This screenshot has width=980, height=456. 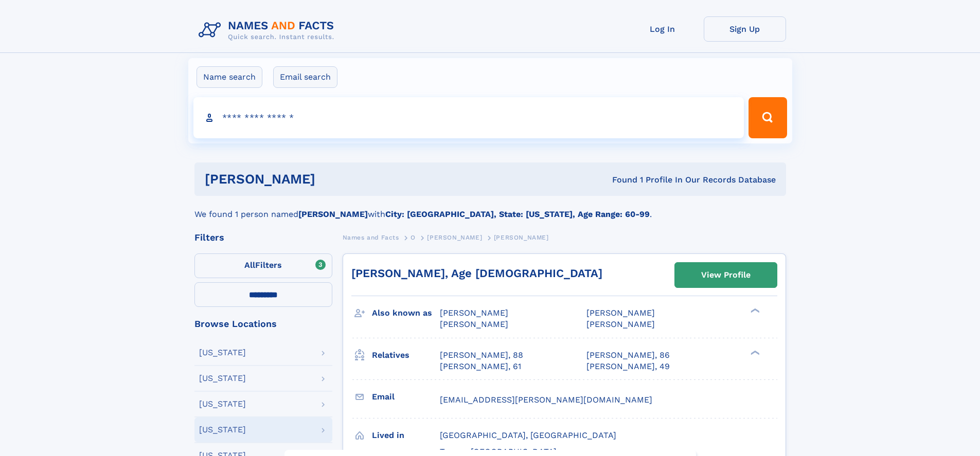 What do you see at coordinates (768, 118) in the screenshot?
I see `button: Search Button` at bounding box center [768, 118].